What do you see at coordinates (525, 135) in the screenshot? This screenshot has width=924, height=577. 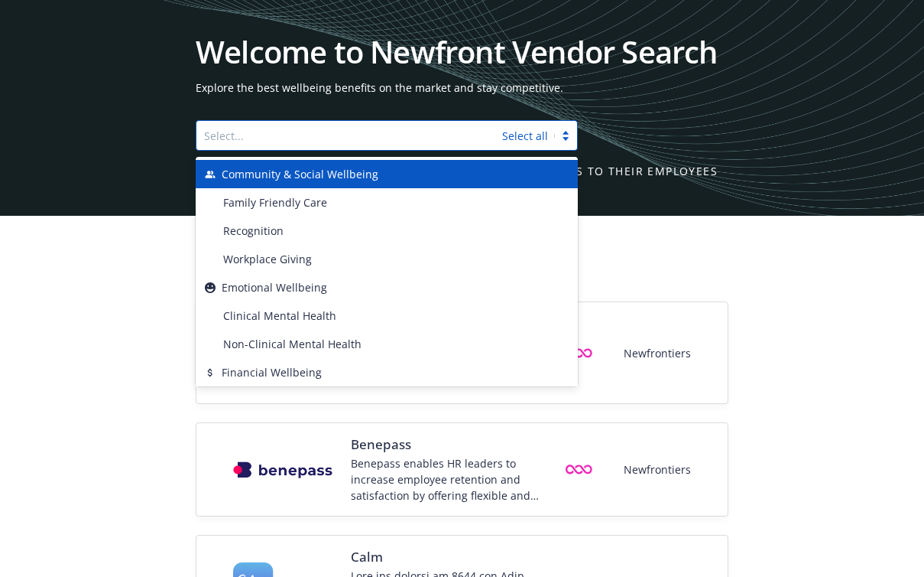 I see `a: Select all` at bounding box center [525, 135].